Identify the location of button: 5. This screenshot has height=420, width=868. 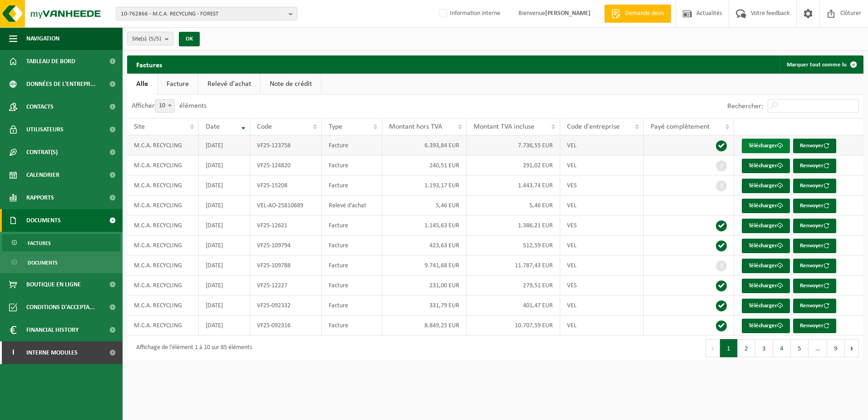
(800, 348).